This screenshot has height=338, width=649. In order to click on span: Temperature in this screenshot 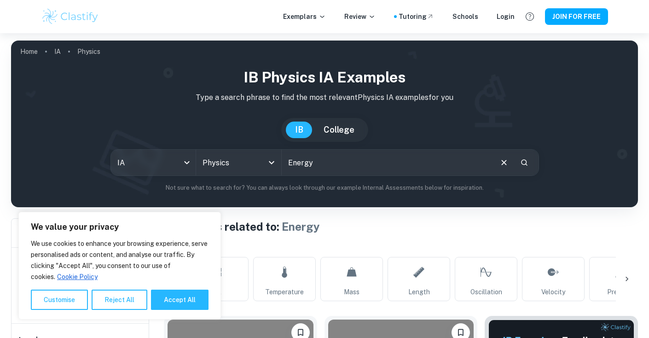, I will do `click(284, 292)`.